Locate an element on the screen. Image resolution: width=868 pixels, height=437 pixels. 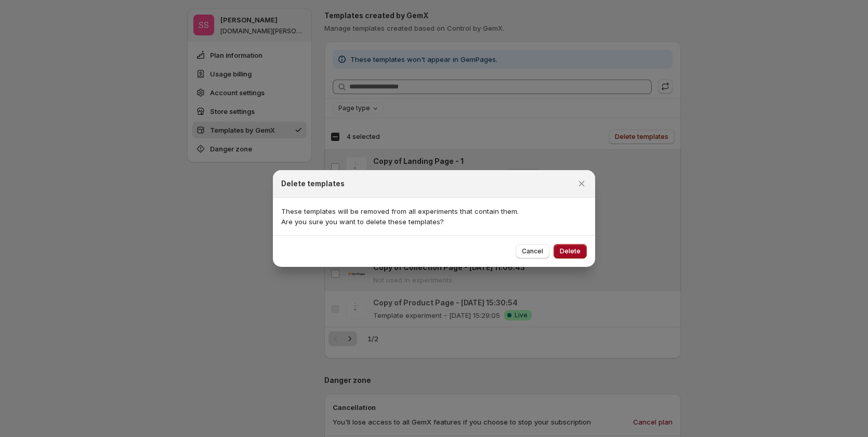
button: Delete is located at coordinates (570, 251).